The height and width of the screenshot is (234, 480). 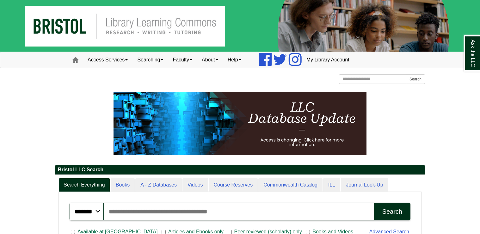 I want to click on div: Search, so click(x=392, y=211).